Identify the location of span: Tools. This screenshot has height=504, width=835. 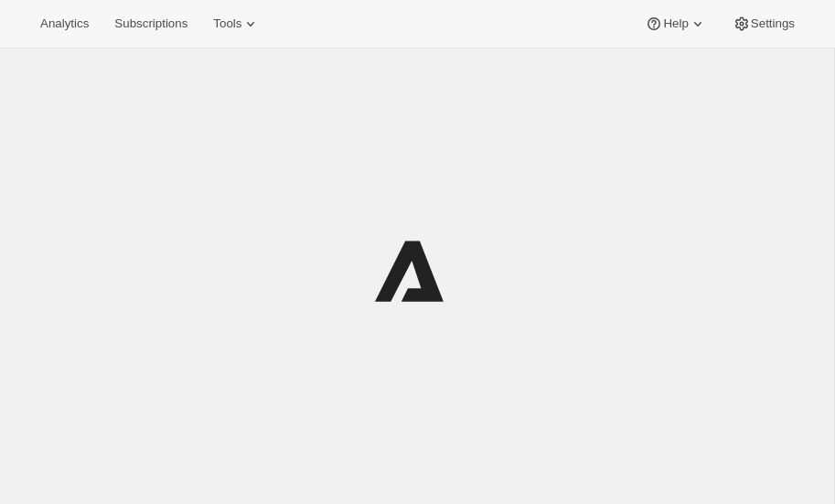
(227, 24).